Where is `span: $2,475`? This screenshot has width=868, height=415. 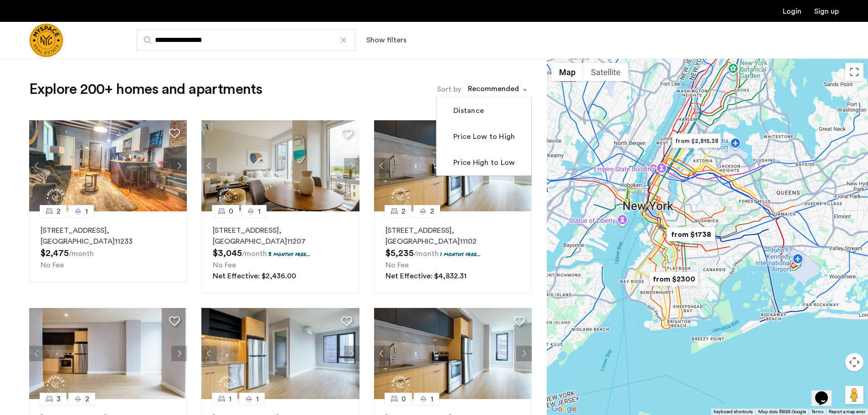 span: $2,475 is located at coordinates (55, 253).